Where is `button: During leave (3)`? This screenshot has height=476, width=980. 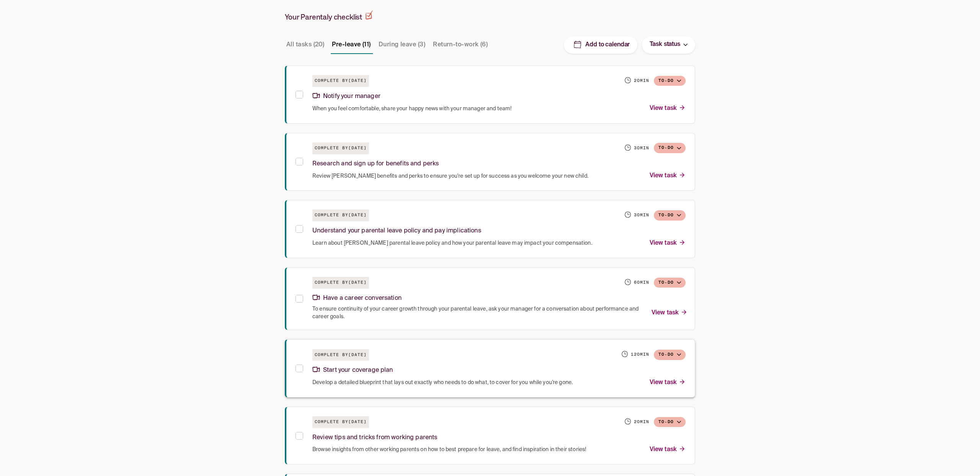
button: During leave (3) is located at coordinates (402, 45).